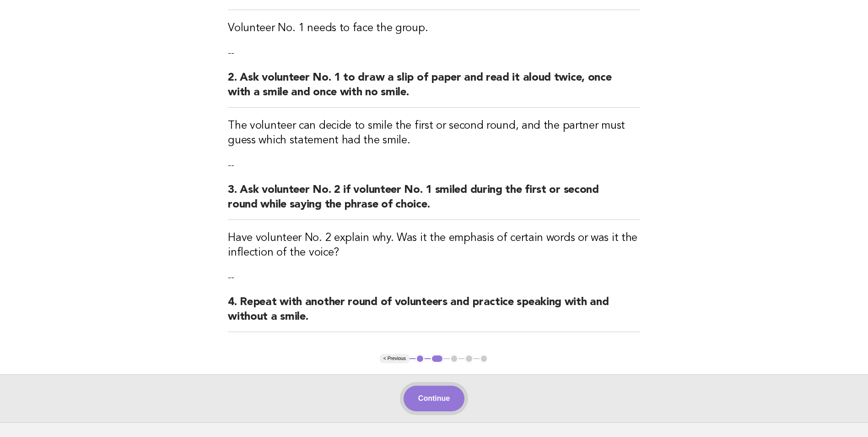  What do you see at coordinates (434, 133) in the screenshot?
I see `h3: The volunteer can decide to smile the first or second round, and the partner must guess which sta...` at bounding box center [434, 133].